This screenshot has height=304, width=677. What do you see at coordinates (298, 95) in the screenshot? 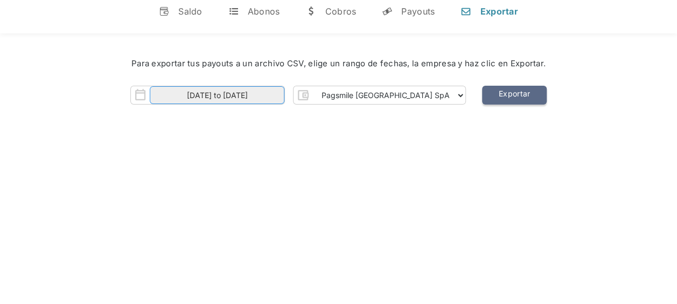
I see `form: Form` at bounding box center [298, 95].